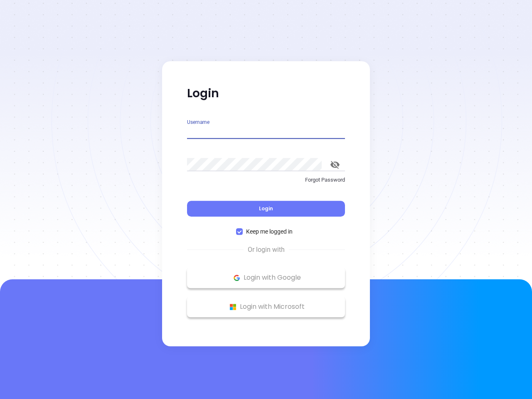 The height and width of the screenshot is (399, 532). What do you see at coordinates (266, 208) in the screenshot?
I see `span: Login` at bounding box center [266, 208].